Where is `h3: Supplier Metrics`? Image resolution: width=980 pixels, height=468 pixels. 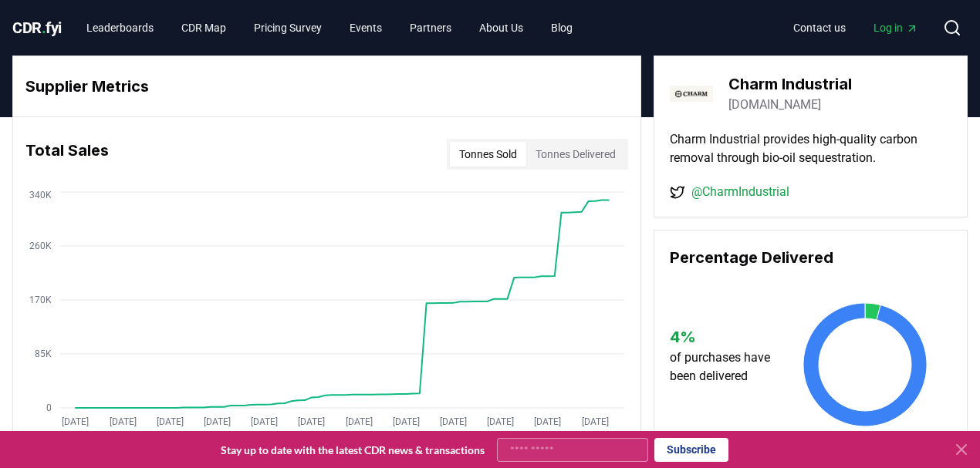 h3: Supplier Metrics is located at coordinates (326, 87).